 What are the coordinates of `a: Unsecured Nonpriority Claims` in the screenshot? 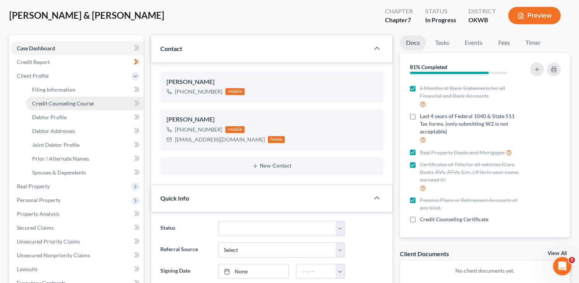 It's located at (77, 255).